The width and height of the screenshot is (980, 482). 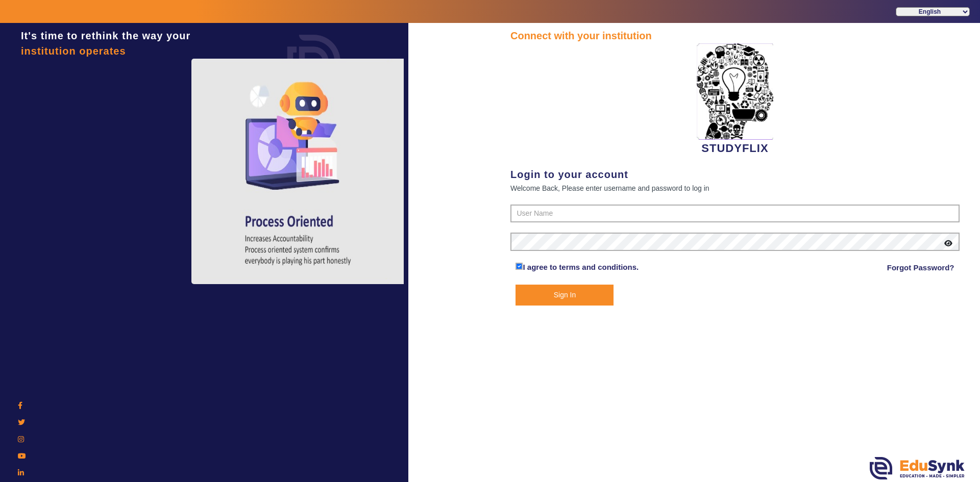 I want to click on button: Sign In, so click(x=564, y=295).